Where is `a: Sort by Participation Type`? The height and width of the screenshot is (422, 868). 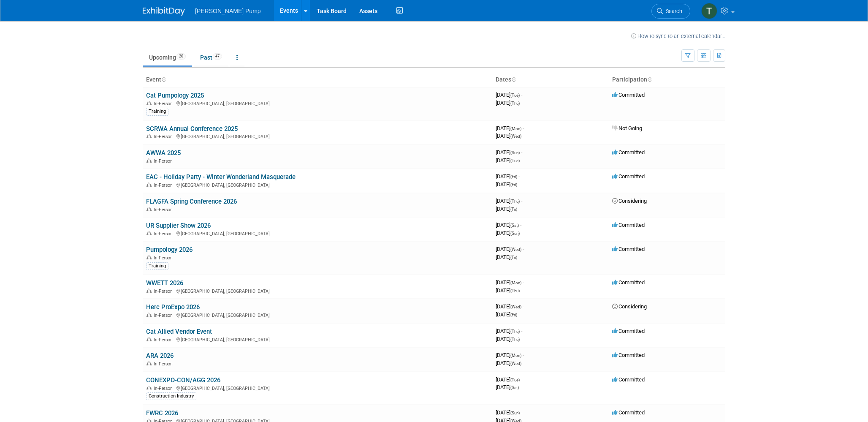 a: Sort by Participation Type is located at coordinates (649, 80).